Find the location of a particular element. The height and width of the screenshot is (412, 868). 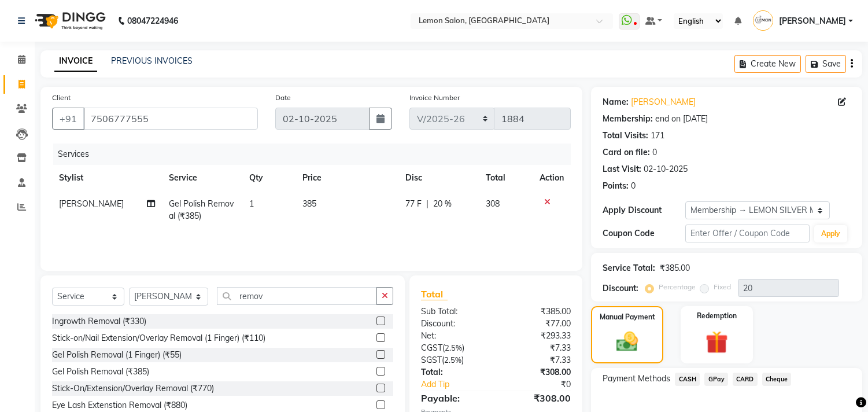

th: Action is located at coordinates (551, 178).